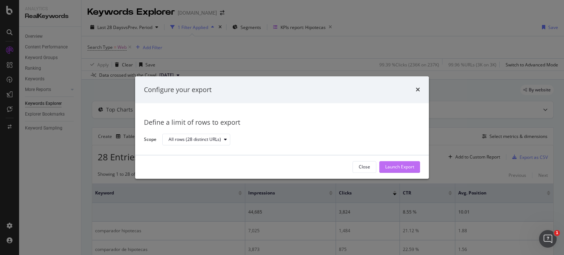 This screenshot has height=255, width=564. What do you see at coordinates (557, 233) in the screenshot?
I see `span: 1` at bounding box center [557, 233].